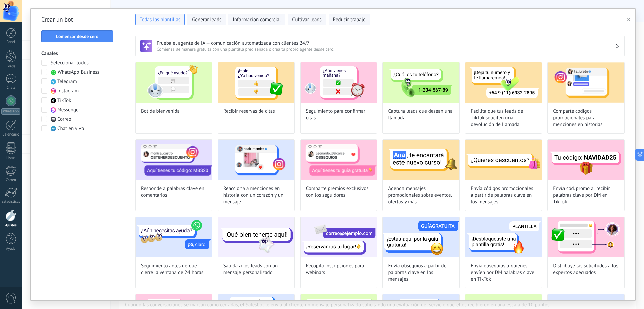  I want to click on img: Reacciona a menciones en historia con un corazón y un mensaje, so click(256, 159).